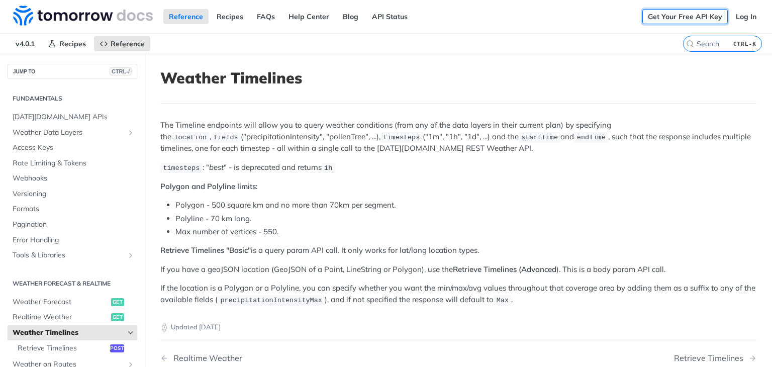 The image size is (772, 367). Describe the element at coordinates (591, 137) in the screenshot. I see `span: endTime` at that location.